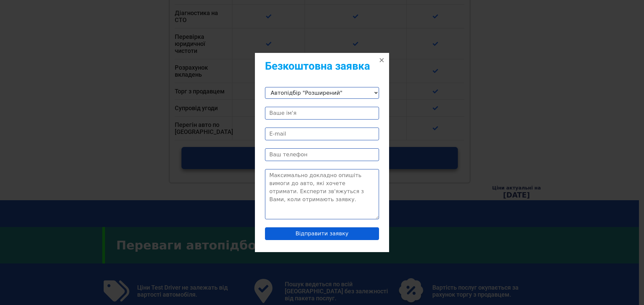 Image resolution: width=644 pixels, height=305 pixels. What do you see at coordinates (322, 155) in the screenshot?
I see `input: Ваш телефон` at bounding box center [322, 155].